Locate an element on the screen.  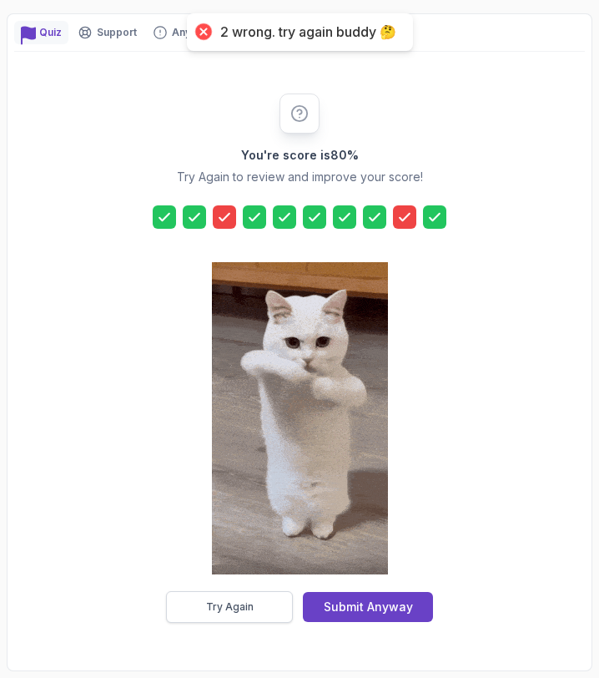
p: Try Again to review and improve your score! is located at coordinates (300, 177).